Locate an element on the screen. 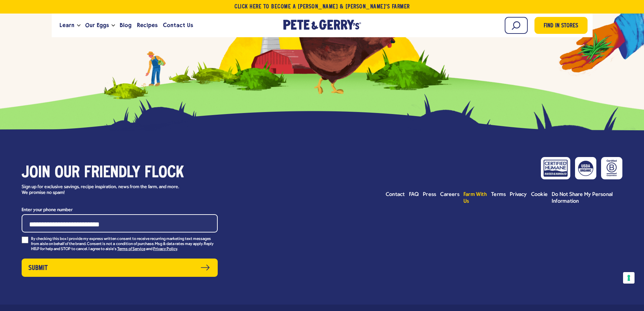  a: Press is located at coordinates (429, 195).